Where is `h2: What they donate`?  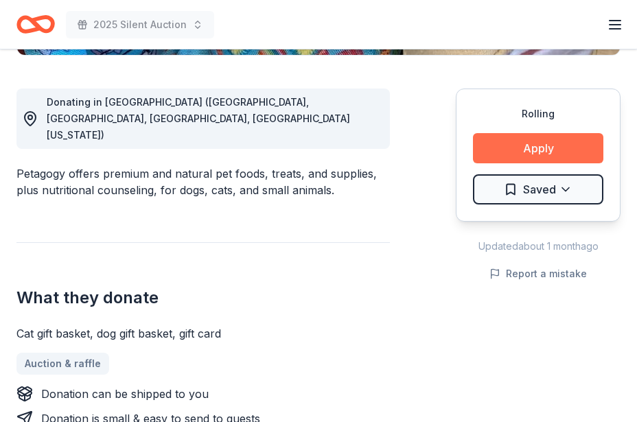 h2: What they donate is located at coordinates (203, 298).